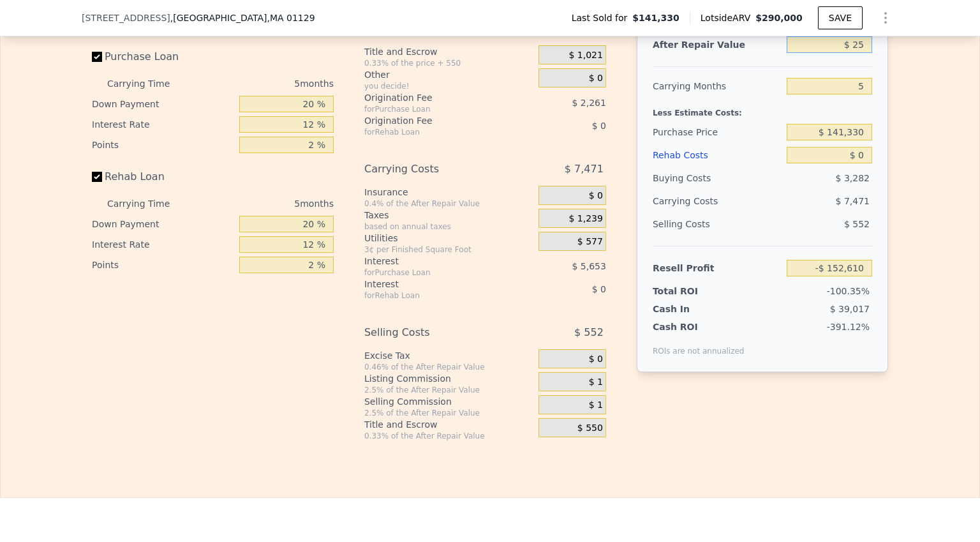  What do you see at coordinates (692, 291) in the screenshot?
I see `div: Total ROI` at bounding box center [692, 291].